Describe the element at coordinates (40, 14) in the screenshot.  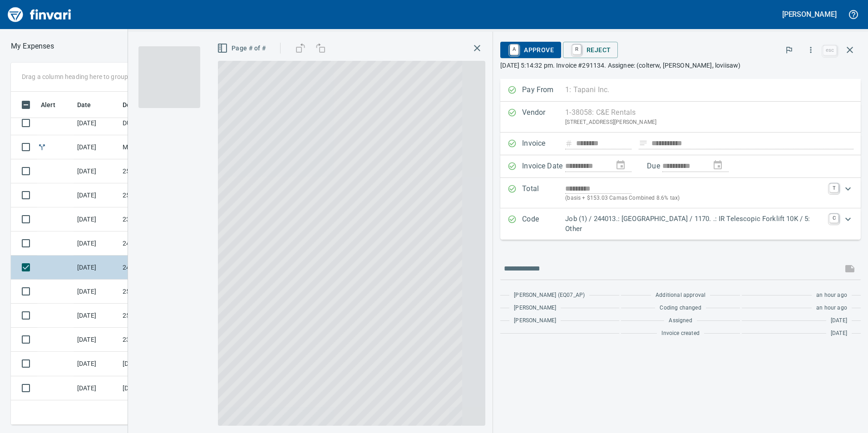
I see `img: Finvari` at that location.